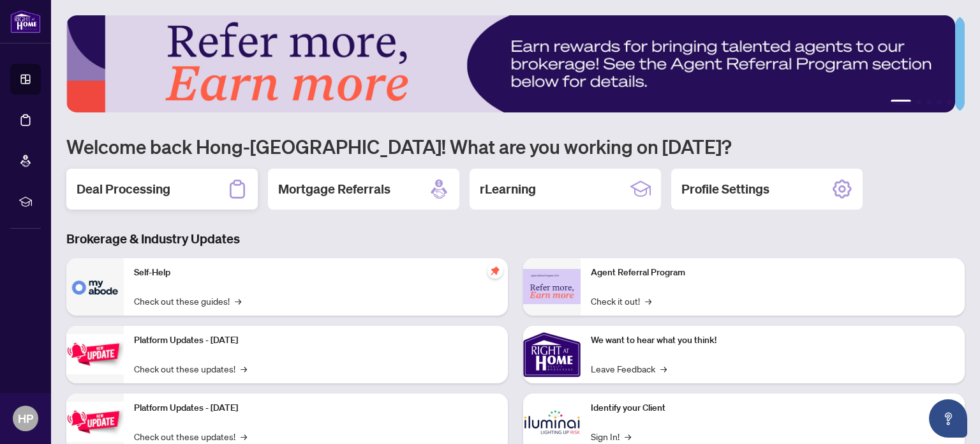 This screenshot has height=444, width=980. I want to click on p: We want to hear what you think!, so click(772, 340).